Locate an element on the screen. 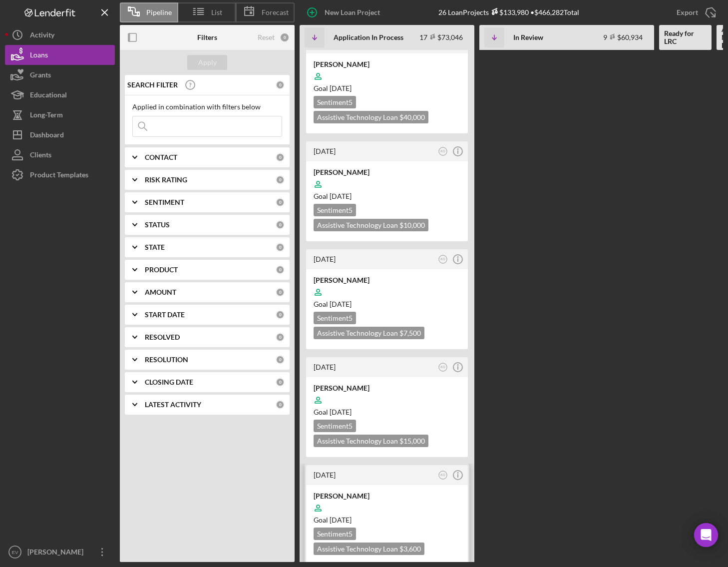 Image resolution: width=728 pixels, height=567 pixels. span: $15,000 is located at coordinates (412, 441).